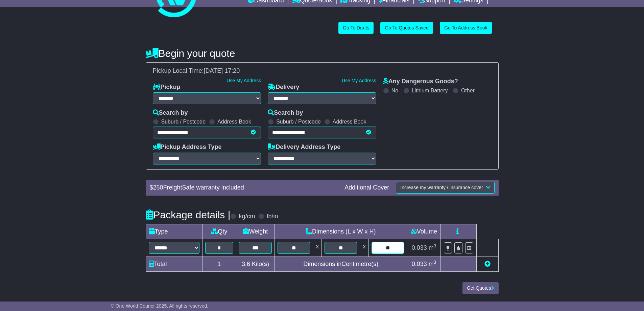 The image size is (644, 311). What do you see at coordinates (160, 306) in the screenshot?
I see `span: © One World Courier 2025. All rights reserved.` at bounding box center [160, 306].